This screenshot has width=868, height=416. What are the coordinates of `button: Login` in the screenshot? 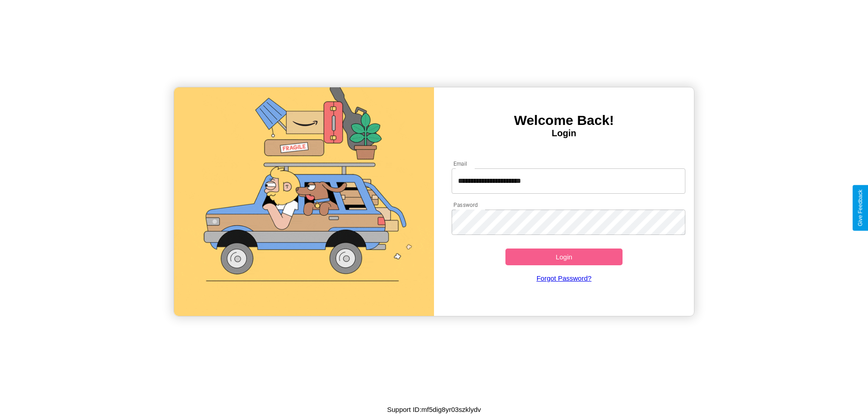 It's located at (564, 256).